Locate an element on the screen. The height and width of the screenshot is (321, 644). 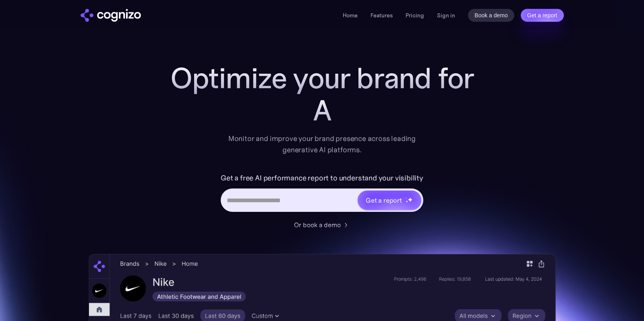
img: cognizo logo is located at coordinates (111, 16).